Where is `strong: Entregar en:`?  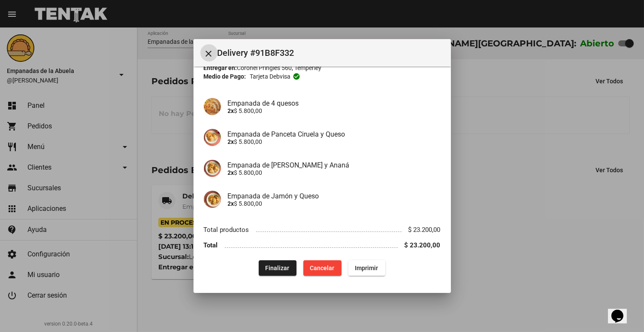 strong: Entregar en: is located at coordinates (220, 68).